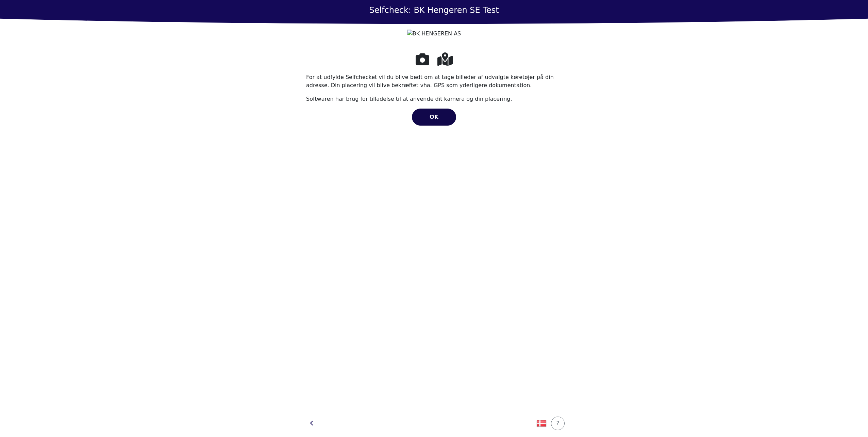 Image resolution: width=868 pixels, height=437 pixels. Describe the element at coordinates (434, 99) in the screenshot. I see `p: Softwaren har brug for tilladelse til at anvende dit kamera og din placering.` at that location.